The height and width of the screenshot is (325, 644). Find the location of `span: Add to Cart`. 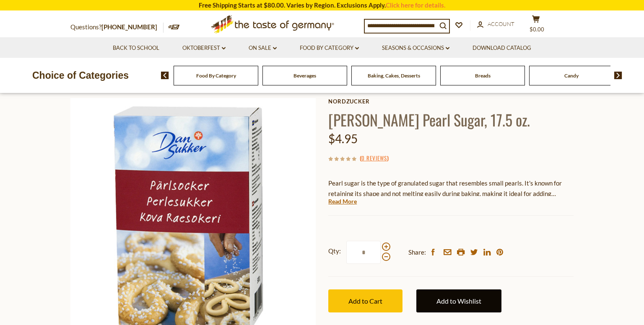

span: Add to Cart is located at coordinates (365, 301).